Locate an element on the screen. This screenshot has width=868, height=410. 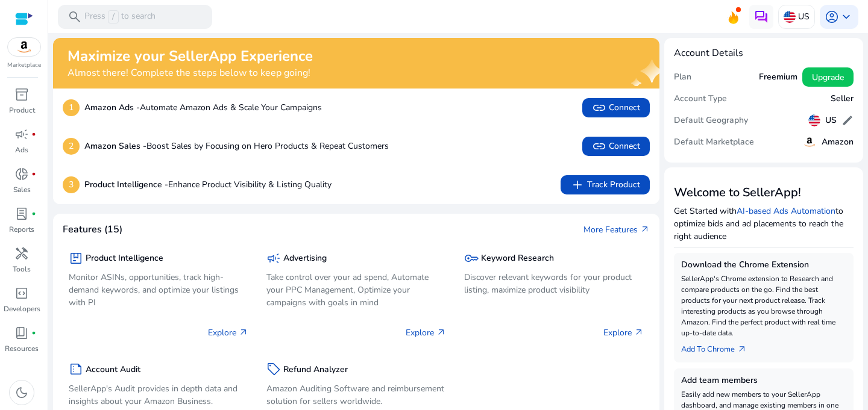
h5: Freemium is located at coordinates (778, 77).